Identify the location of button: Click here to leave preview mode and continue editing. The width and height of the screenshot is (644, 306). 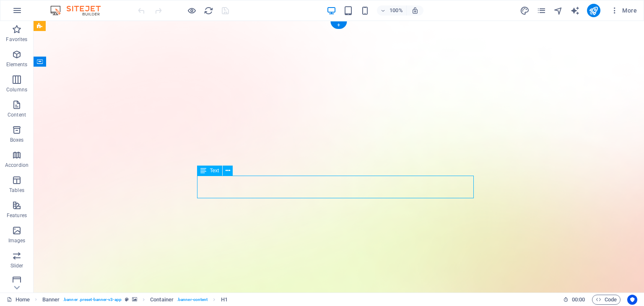
(191, 11).